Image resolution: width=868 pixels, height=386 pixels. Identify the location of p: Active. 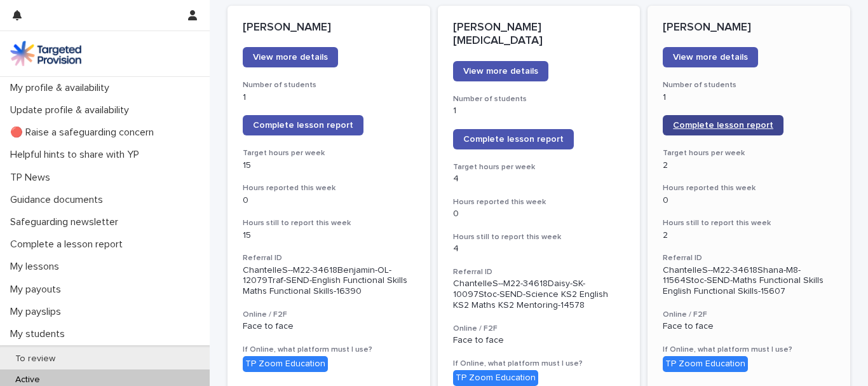
(27, 379).